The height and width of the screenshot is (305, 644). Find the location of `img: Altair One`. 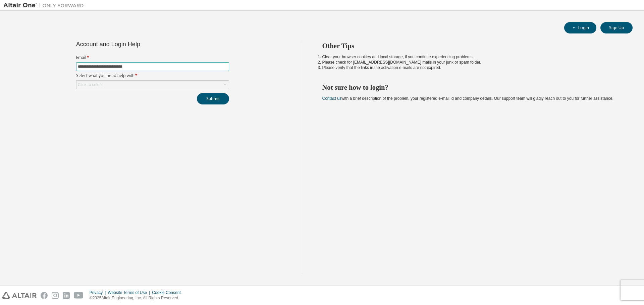

img: Altair One is located at coordinates (45, 5).